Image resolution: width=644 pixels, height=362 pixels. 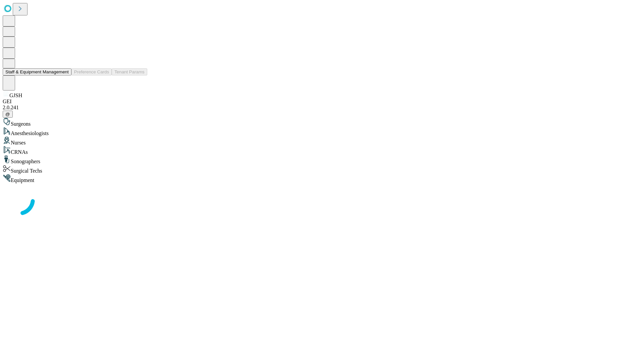 I want to click on div: Nurses, so click(x=322, y=141).